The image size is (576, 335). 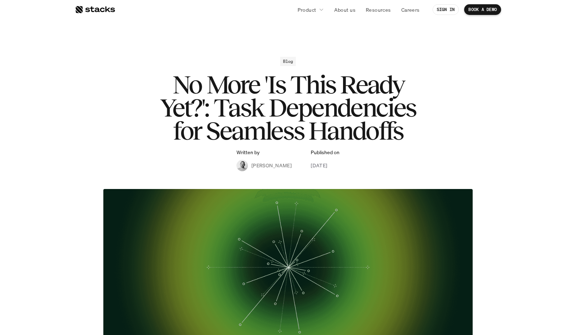 What do you see at coordinates (378, 10) in the screenshot?
I see `a: Resources` at bounding box center [378, 10].